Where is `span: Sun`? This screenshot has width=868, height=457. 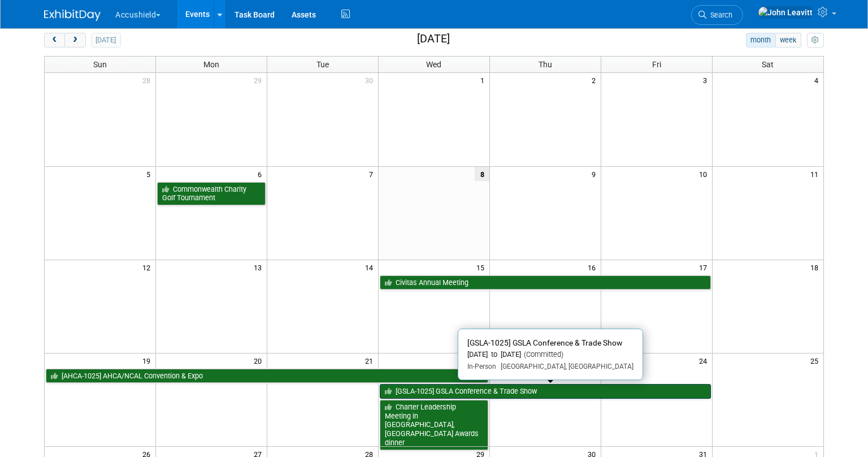
span: Sun is located at coordinates (100, 65).